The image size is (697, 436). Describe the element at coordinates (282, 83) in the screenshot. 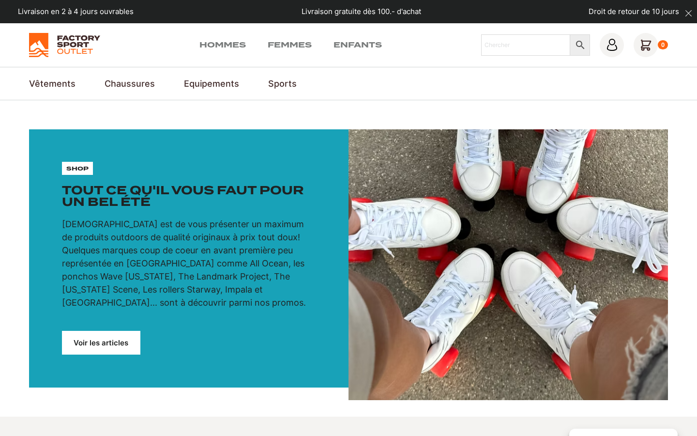

I see `a: Sports` at that location.